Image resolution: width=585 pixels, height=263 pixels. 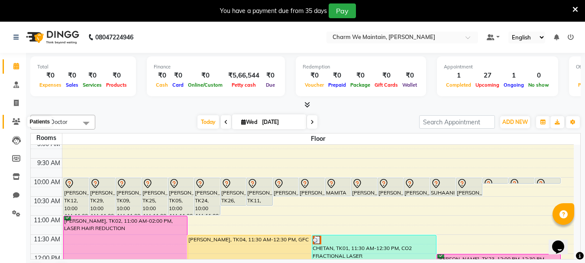 What do you see at coordinates (318, 139) in the screenshot?
I see `span: Floor` at bounding box center [318, 139].